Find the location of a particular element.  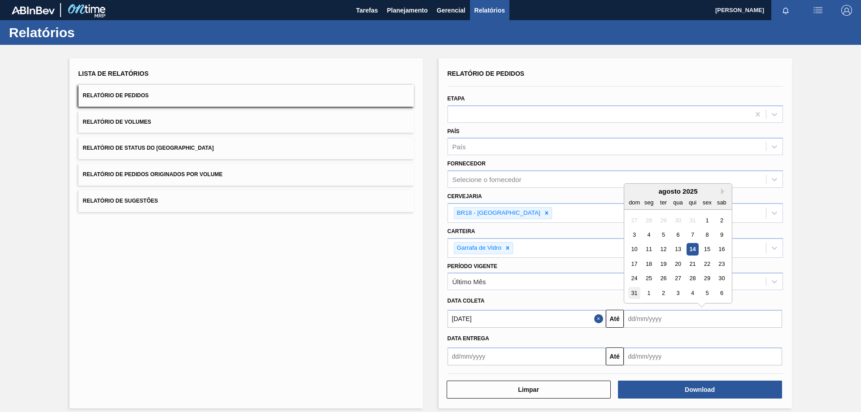

div: Choose quarta-feira, 20 de agosto de 2025 is located at coordinates (678, 264).